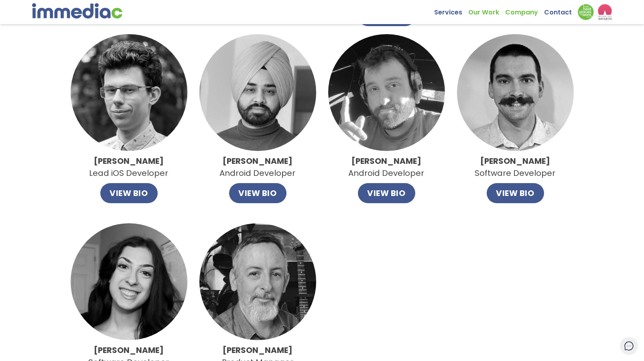 This screenshot has width=644, height=361. What do you see at coordinates (257, 281) in the screenshot?
I see `img: BrianPhoto.jpg` at bounding box center [257, 281].